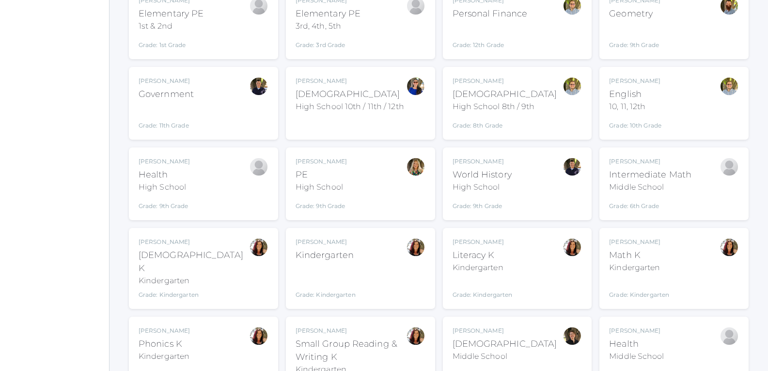  I want to click on div: Grade: 6th Grade, so click(650, 204).